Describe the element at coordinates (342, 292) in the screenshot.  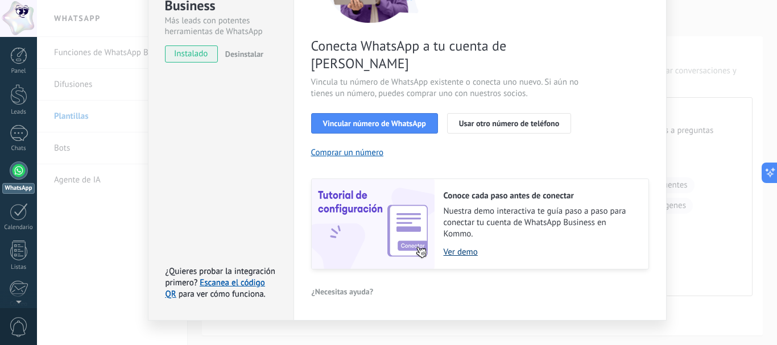
I see `span: ¿Necesitas ayuda?` at that location.